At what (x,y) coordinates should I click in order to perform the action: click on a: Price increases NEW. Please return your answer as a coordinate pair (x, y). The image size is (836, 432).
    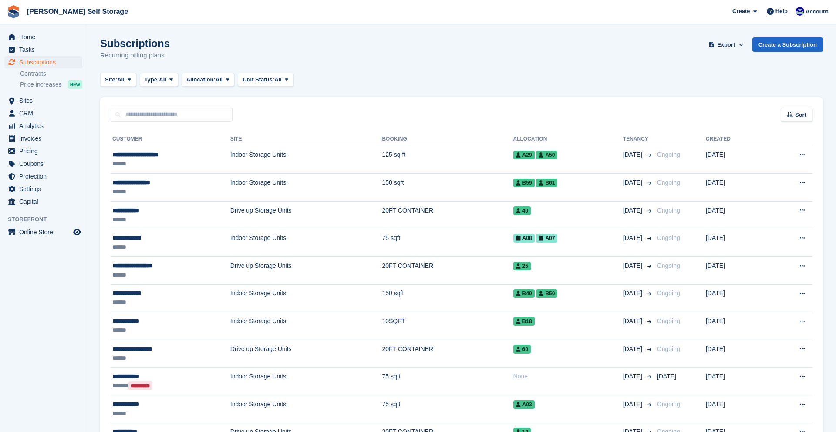
    Looking at the image, I should click on (51, 84).